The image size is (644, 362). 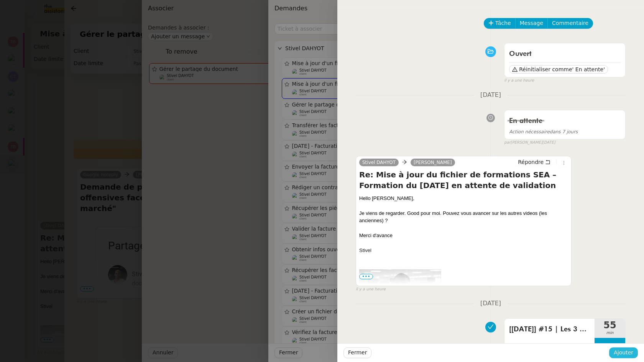 I want to click on span: Répondre, so click(x=531, y=162).